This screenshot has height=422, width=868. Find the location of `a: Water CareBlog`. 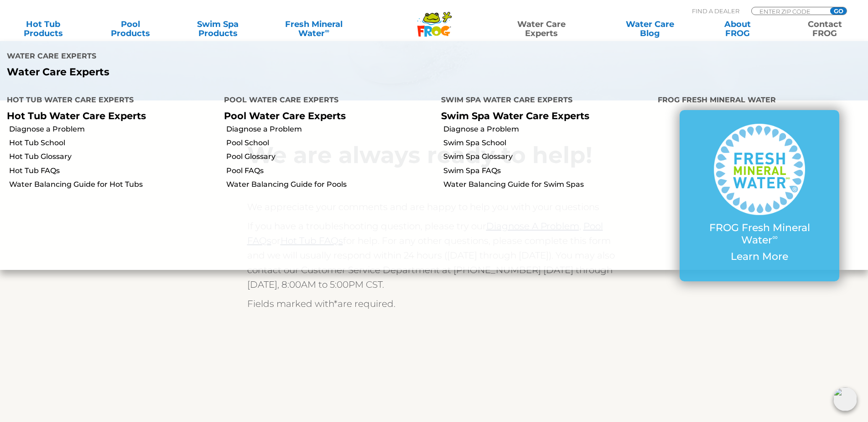

a: Water CareBlog is located at coordinates (650, 29).